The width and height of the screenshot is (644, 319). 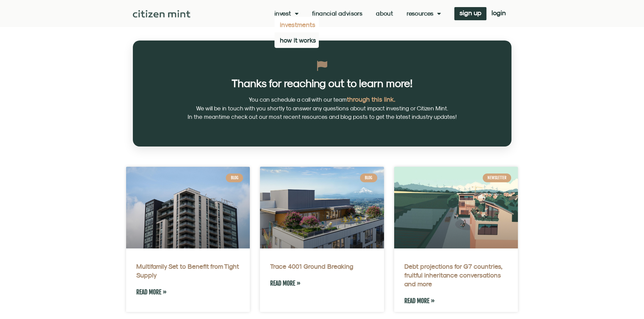 I want to click on p: You can schedule a call with our team We will be in touch with you shortly to answer any question..., so click(x=322, y=108).